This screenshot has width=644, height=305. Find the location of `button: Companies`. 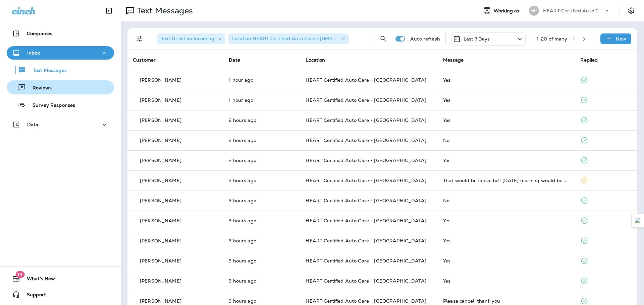

button: Companies is located at coordinates (60, 33).